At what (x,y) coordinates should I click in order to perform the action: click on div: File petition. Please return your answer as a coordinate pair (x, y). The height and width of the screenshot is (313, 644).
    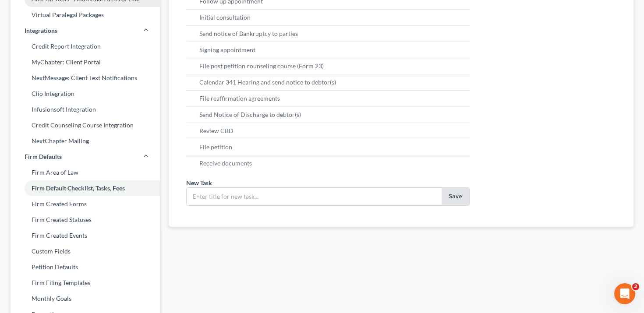
    Looking at the image, I should click on (215, 147).